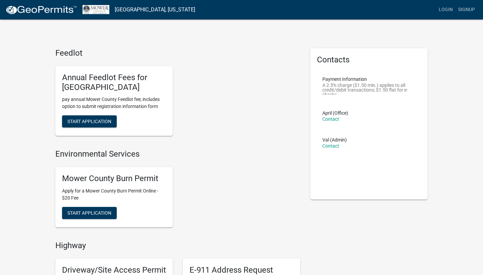 This screenshot has height=275, width=483. I want to click on a: Signup, so click(466, 10).